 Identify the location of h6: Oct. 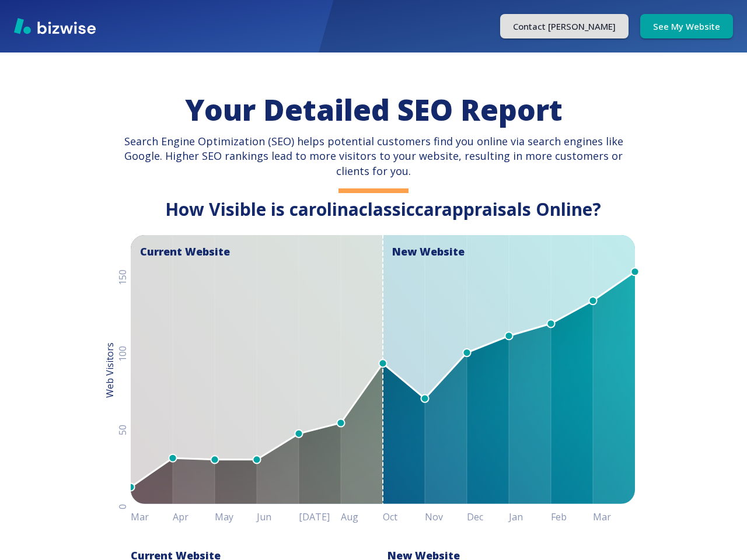
(404, 517).